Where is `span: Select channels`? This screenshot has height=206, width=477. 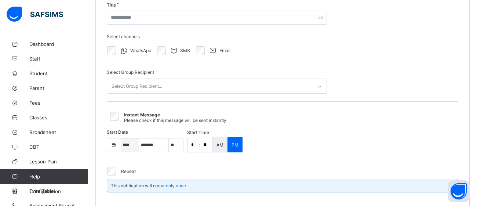
span: Select channels is located at coordinates (123, 36).